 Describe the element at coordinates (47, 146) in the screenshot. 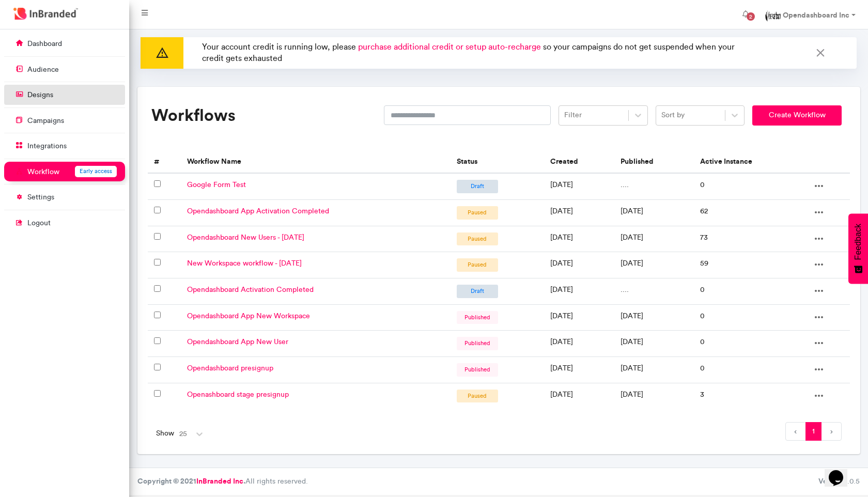

I see `p: integrations` at that location.